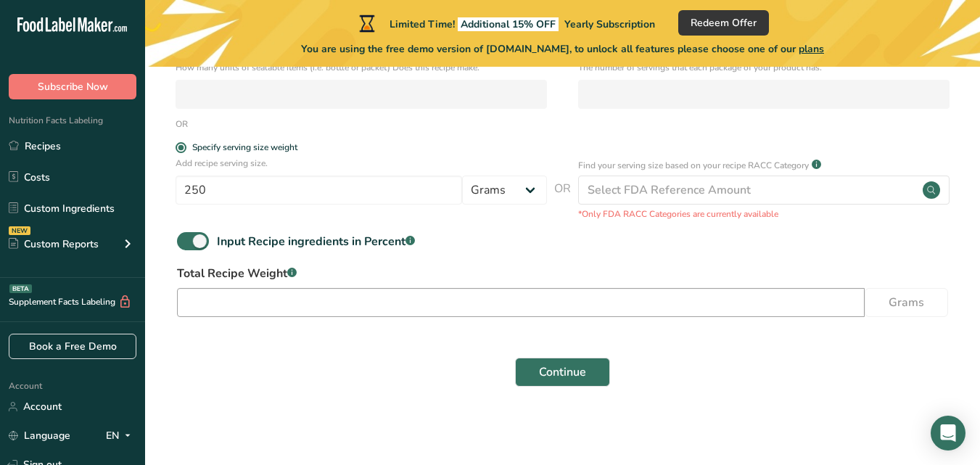  What do you see at coordinates (73, 86) in the screenshot?
I see `button: Subscribe Now` at bounding box center [73, 86].